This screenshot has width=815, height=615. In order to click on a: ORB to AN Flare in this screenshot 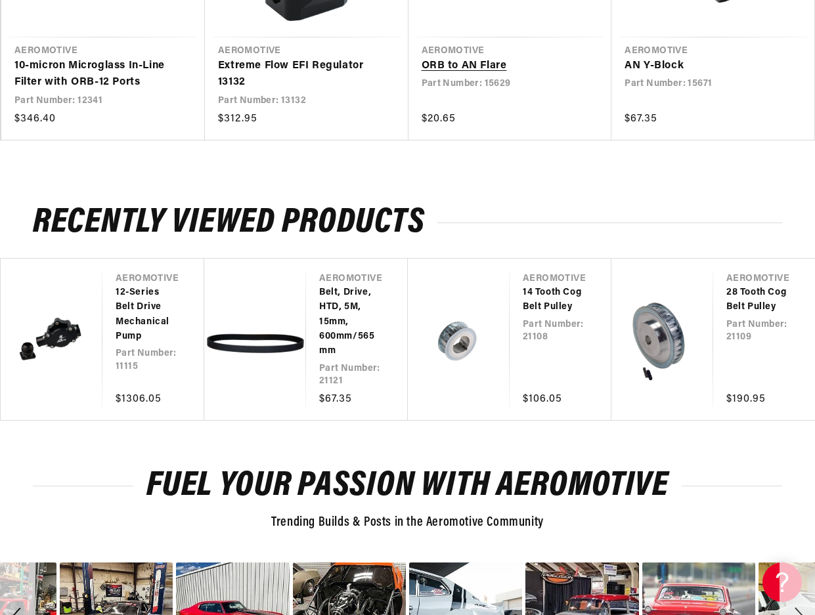, I will do `click(504, 66)`.